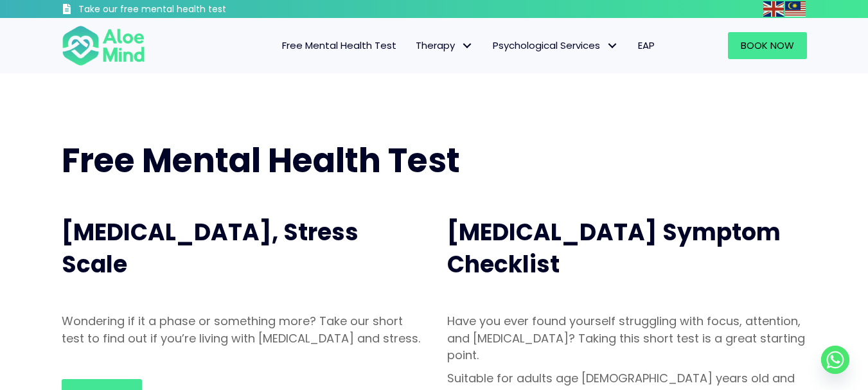 This screenshot has height=390, width=868. I want to click on span: Therapy, so click(445, 45).